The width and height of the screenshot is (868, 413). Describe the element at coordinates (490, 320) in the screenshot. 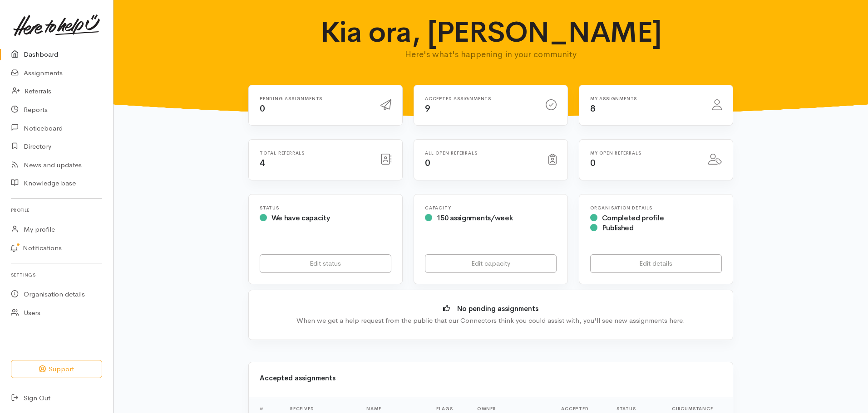

I see `div: When we get a help request from the public that our Connectors think you could assist with, you'l...` at that location.